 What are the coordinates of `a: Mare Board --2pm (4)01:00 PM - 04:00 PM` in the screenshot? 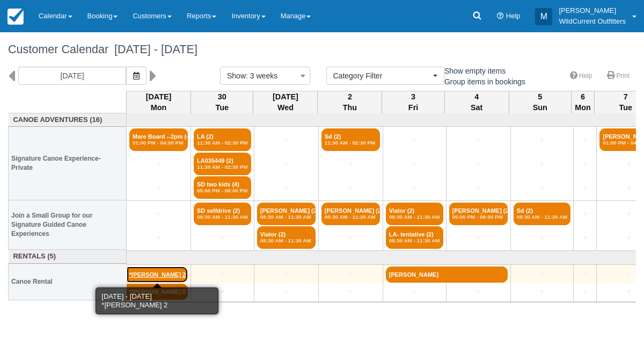 It's located at (158, 140).